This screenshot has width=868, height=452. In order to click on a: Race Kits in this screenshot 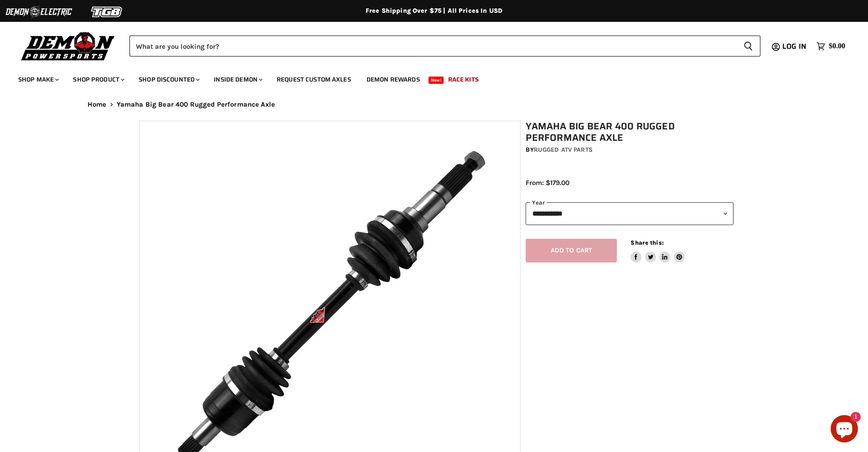, I will do `click(463, 80)`.